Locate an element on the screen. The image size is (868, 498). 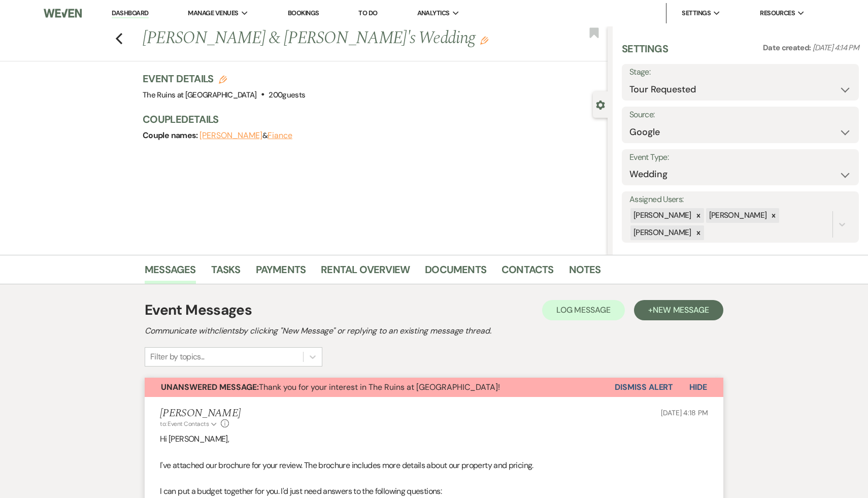
span: Couple names: is located at coordinates (171, 135).